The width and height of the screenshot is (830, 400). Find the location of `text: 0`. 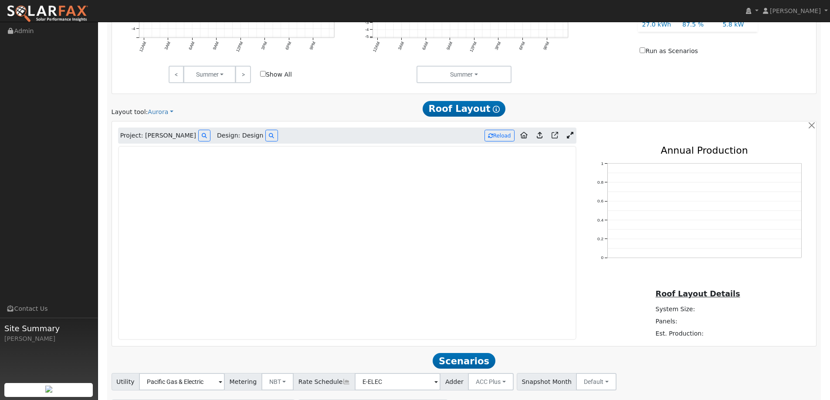

text: 0 is located at coordinates (602, 258).